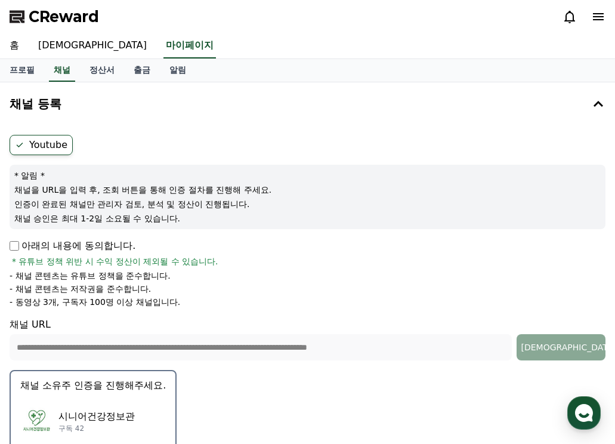 The image size is (615, 444). Describe the element at coordinates (93, 385) in the screenshot. I see `p: 채널 소유주 인증을 진행해주세요.` at that location.